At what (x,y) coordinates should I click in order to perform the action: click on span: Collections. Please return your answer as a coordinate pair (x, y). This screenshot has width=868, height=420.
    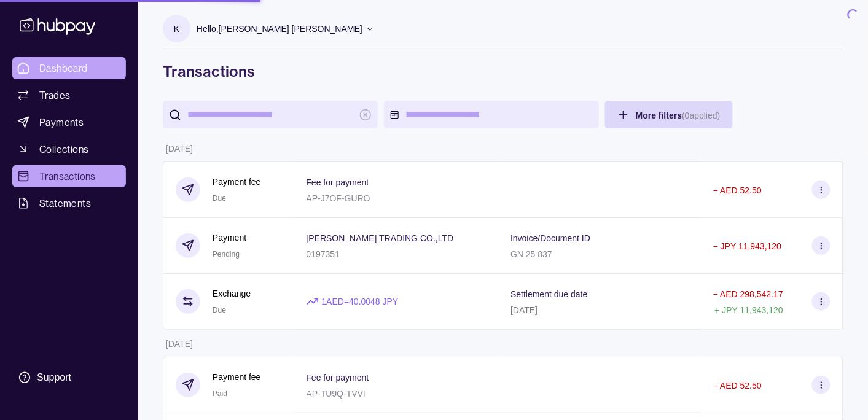
    Looking at the image, I should click on (64, 149).